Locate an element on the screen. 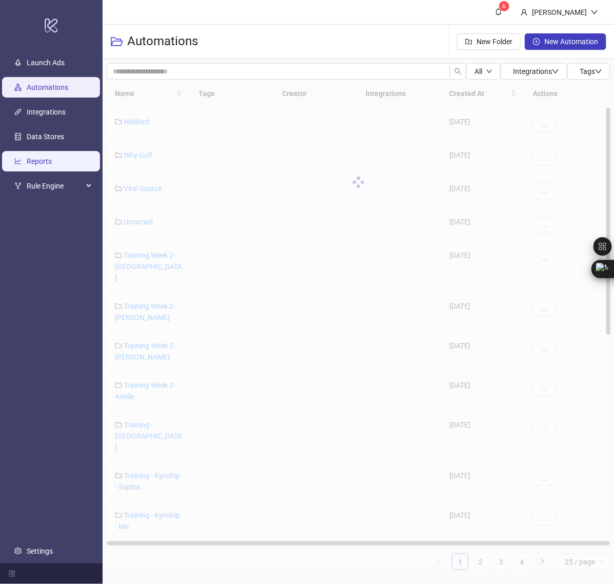  a: Integrations is located at coordinates (46, 112).